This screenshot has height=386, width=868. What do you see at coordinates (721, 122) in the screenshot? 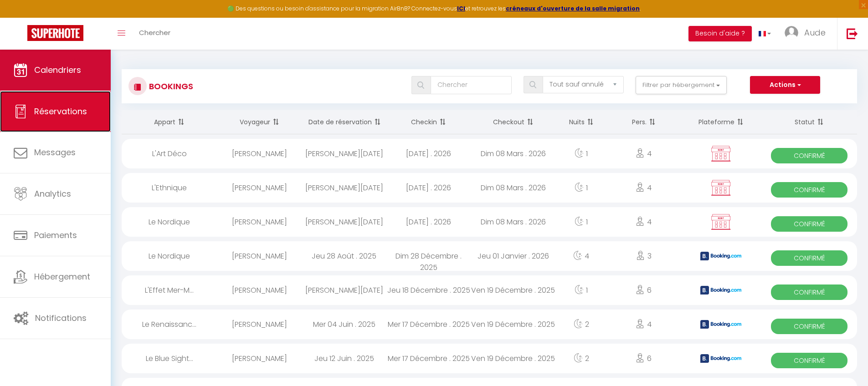
I see `th: Sort by channel` at bounding box center [721, 122].